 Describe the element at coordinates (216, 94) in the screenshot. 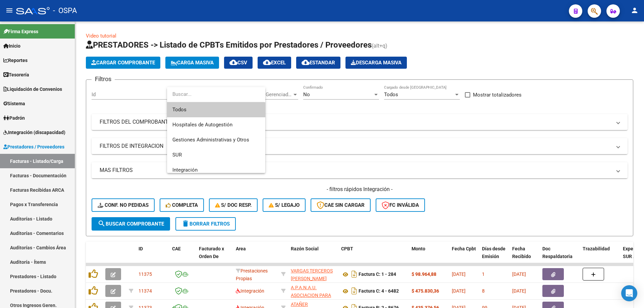

I see `input: dropdown search` at that location.